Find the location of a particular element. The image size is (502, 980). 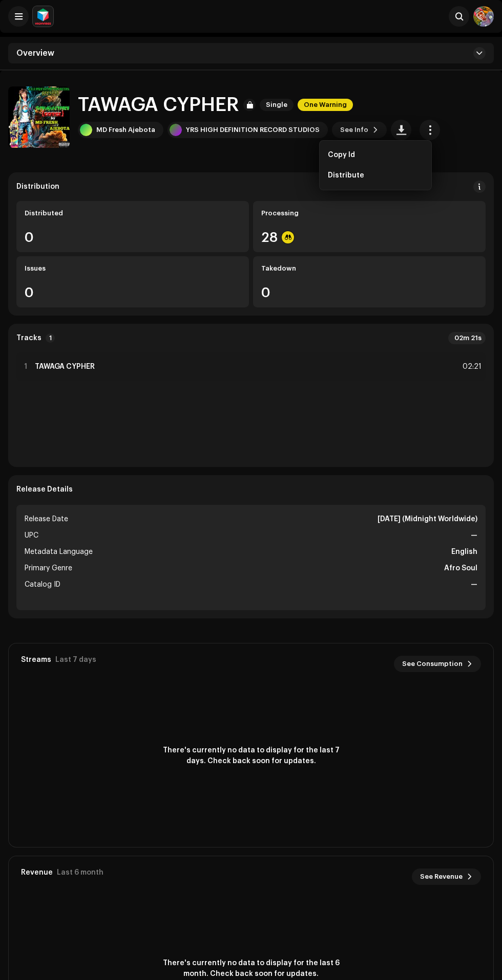

span: Metadata Language is located at coordinates (58, 552).